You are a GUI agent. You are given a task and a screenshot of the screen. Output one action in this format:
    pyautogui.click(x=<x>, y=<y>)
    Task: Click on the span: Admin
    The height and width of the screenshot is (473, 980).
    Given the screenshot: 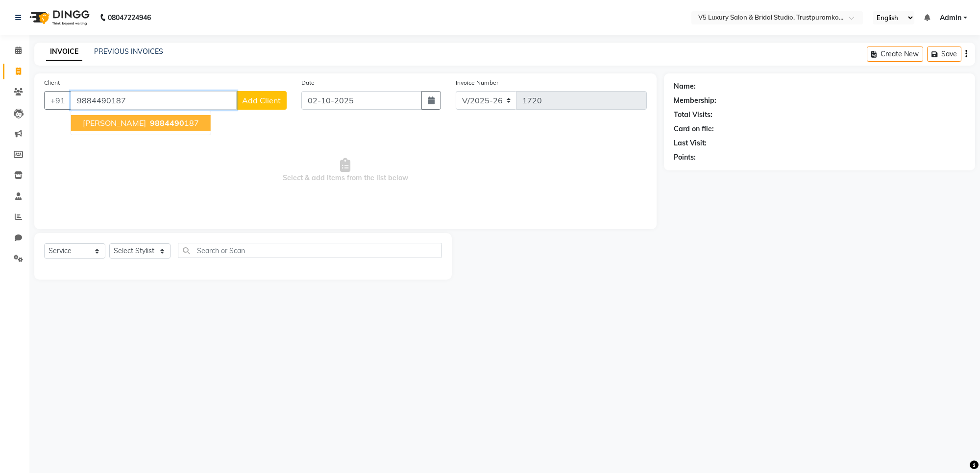 What is the action you would take?
    pyautogui.click(x=950, y=17)
    